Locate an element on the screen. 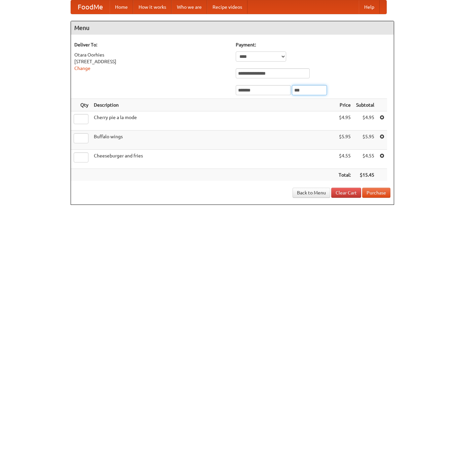 This screenshot has height=476, width=457. a: FoodMe is located at coordinates (90, 7).